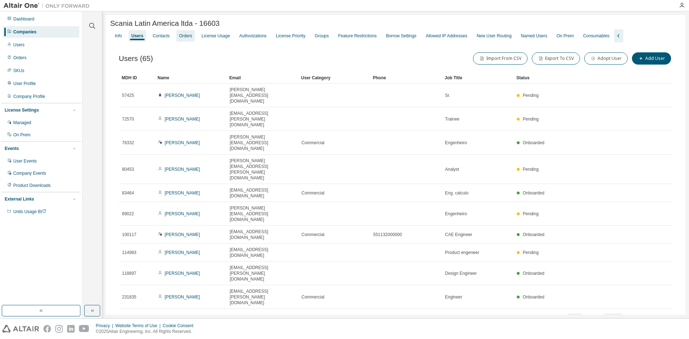 The height and width of the screenshot is (339, 689). Describe the element at coordinates (48, 6) in the screenshot. I see `img: Altair One` at that location.